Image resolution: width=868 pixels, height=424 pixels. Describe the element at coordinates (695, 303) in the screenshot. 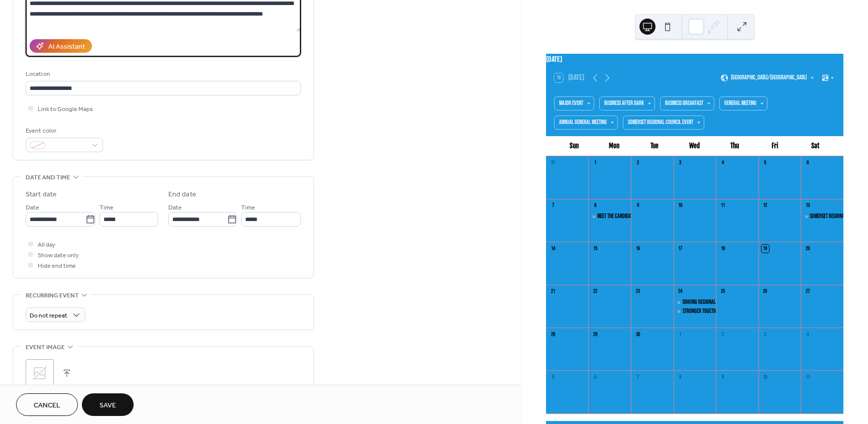

I see `div: Driving Regional Growth - Queensland Country Tourism and Business Chamber Qld` at that location.